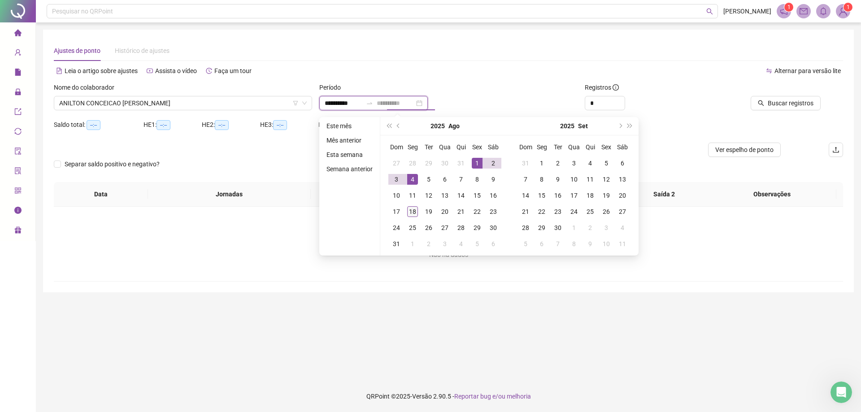  Describe the element at coordinates (412, 212) in the screenshot. I see `td: 2025-08-18` at that location.